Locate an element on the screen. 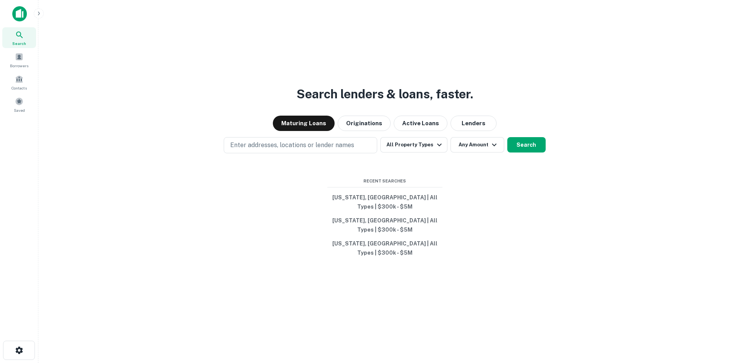 This screenshot has height=363, width=731. button: Lenders is located at coordinates (474, 123).